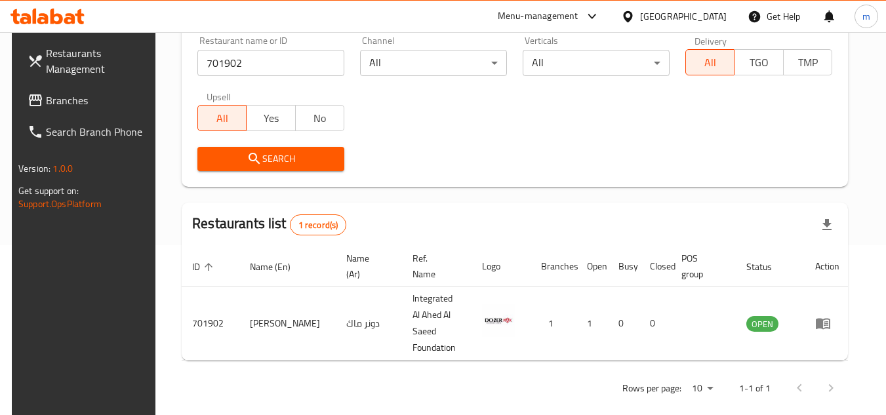  What do you see at coordinates (592, 266) in the screenshot?
I see `th: Open` at bounding box center [592, 266].